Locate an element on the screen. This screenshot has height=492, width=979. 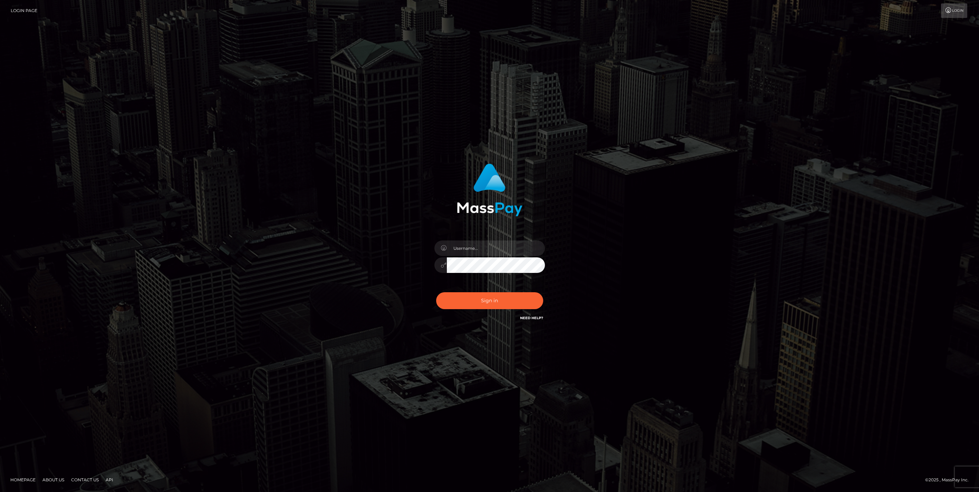
a: About Us is located at coordinates (53, 480).